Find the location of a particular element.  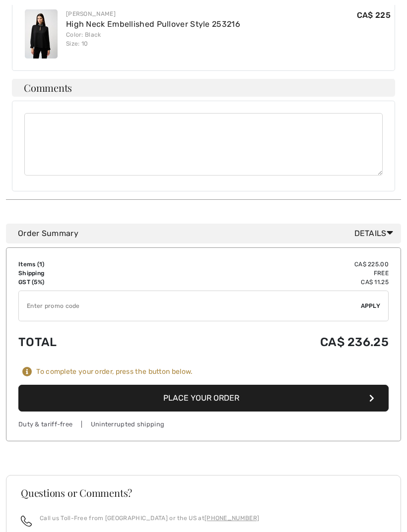

td: CA$ 225.00 is located at coordinates (270, 264).